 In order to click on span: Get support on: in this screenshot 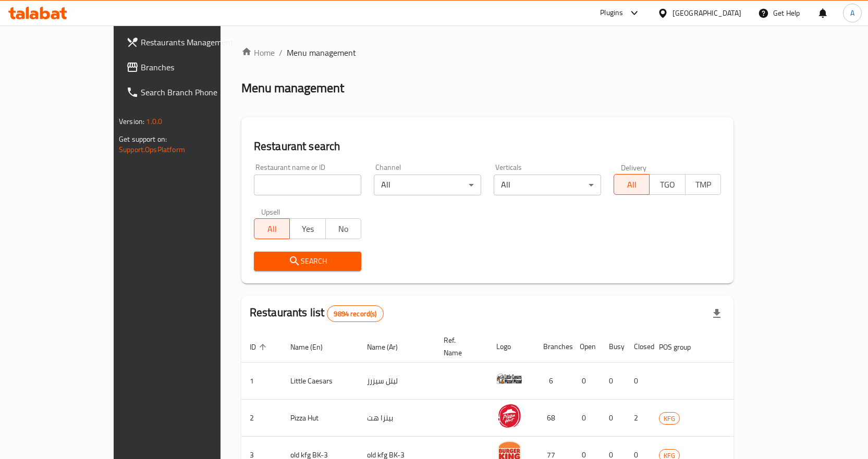, I will do `click(143, 139)`.